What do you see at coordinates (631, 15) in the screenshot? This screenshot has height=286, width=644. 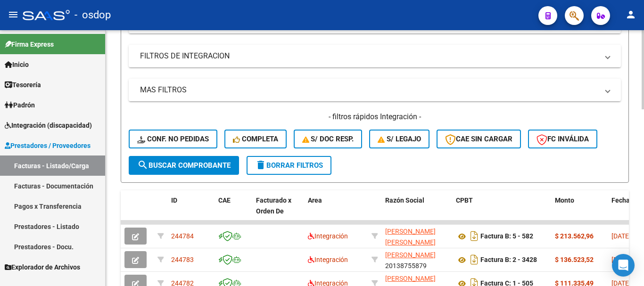 I see `mat-icon: person` at bounding box center [631, 15].